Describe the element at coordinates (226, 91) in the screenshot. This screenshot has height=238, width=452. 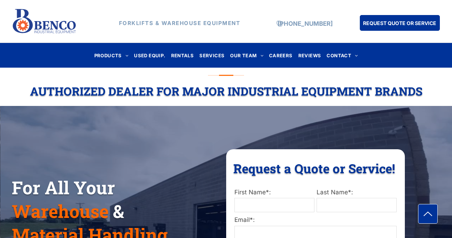
I see `span: Authorized Dealer For Major Industrial Equipment Brands` at that location.